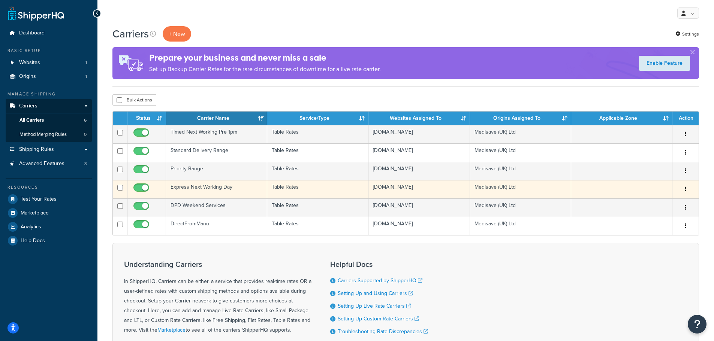  What do you see at coordinates (217, 208) in the screenshot?
I see `td: DPD Weekend Services` at bounding box center [217, 208].